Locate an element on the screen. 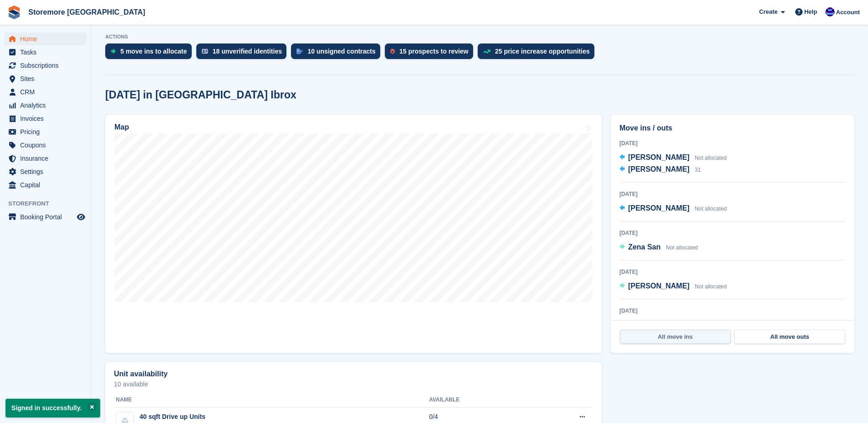 The height and width of the screenshot is (423, 868). a: 15 prospects to review is located at coordinates (431, 53).